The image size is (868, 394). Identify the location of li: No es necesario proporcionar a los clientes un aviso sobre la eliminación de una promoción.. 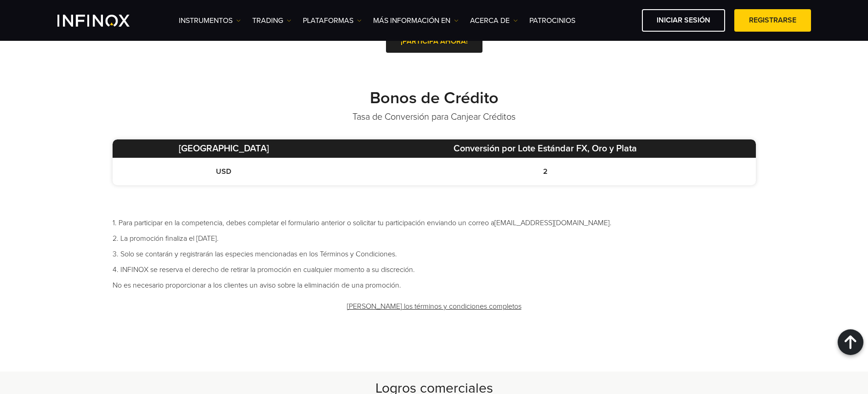
(434, 285).